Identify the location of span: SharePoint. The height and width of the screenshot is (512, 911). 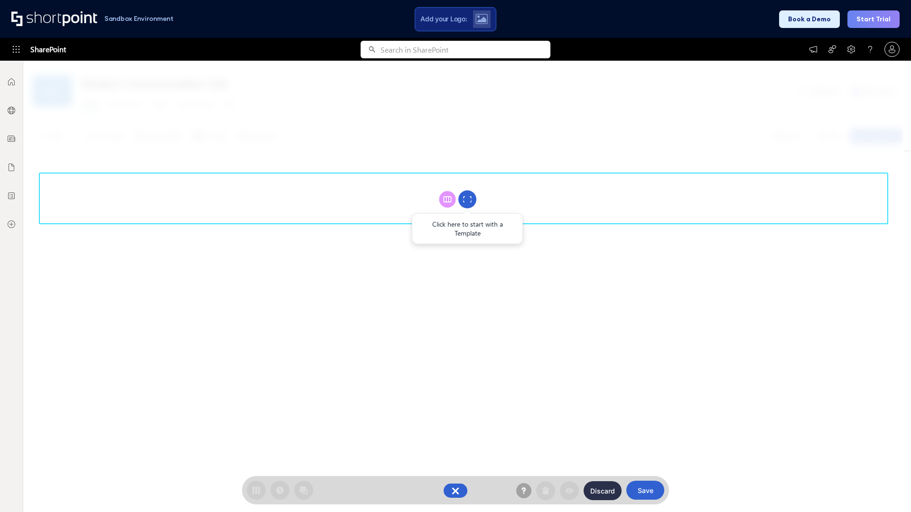
(48, 49).